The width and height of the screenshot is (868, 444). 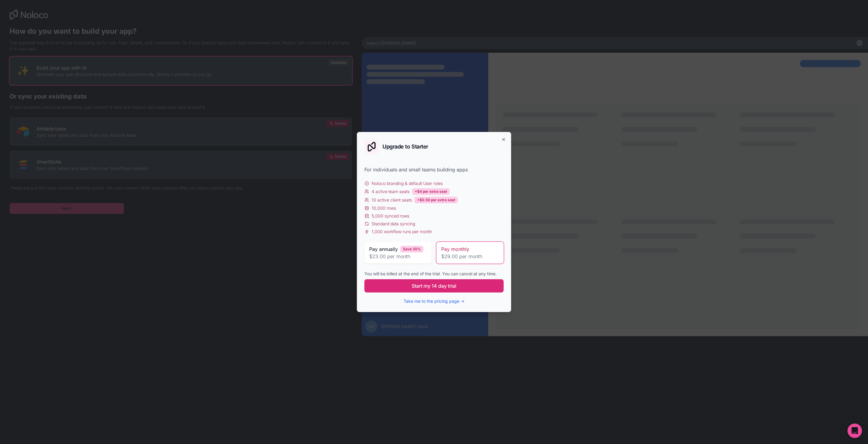 What do you see at coordinates (390, 216) in the screenshot?
I see `span: 5,000 synced rows` at bounding box center [390, 216].